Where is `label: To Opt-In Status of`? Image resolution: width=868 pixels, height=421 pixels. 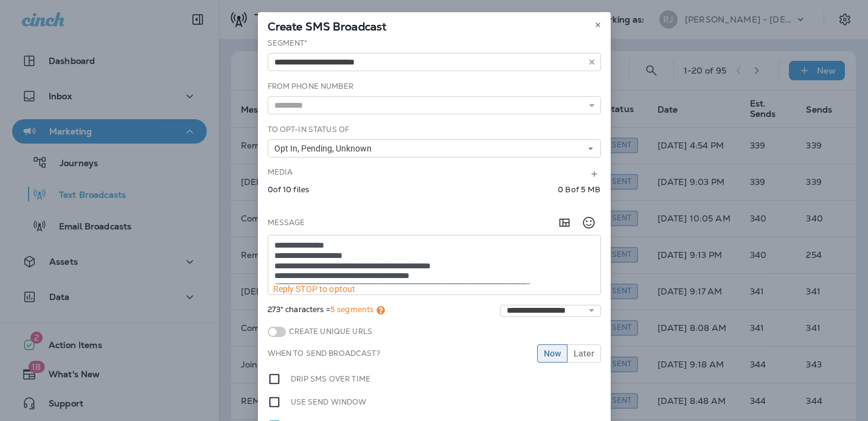 label: To Opt-In Status of is located at coordinates (309, 130).